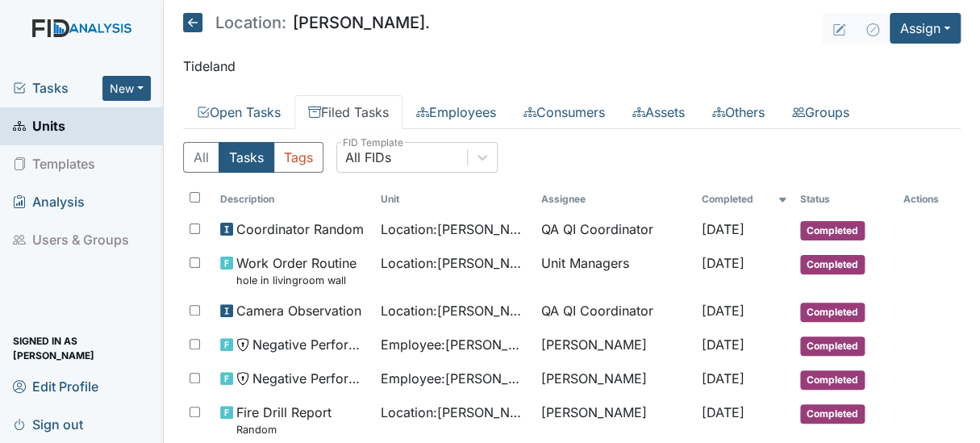 The width and height of the screenshot is (980, 443). What do you see at coordinates (658, 112) in the screenshot?
I see `a: Assets` at bounding box center [658, 112].